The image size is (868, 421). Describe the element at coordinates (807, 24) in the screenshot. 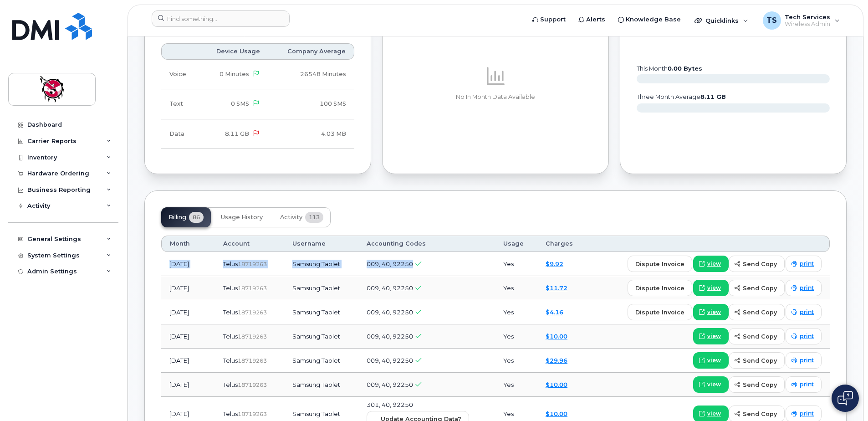

I see `span: Wireless Admin` at that location.